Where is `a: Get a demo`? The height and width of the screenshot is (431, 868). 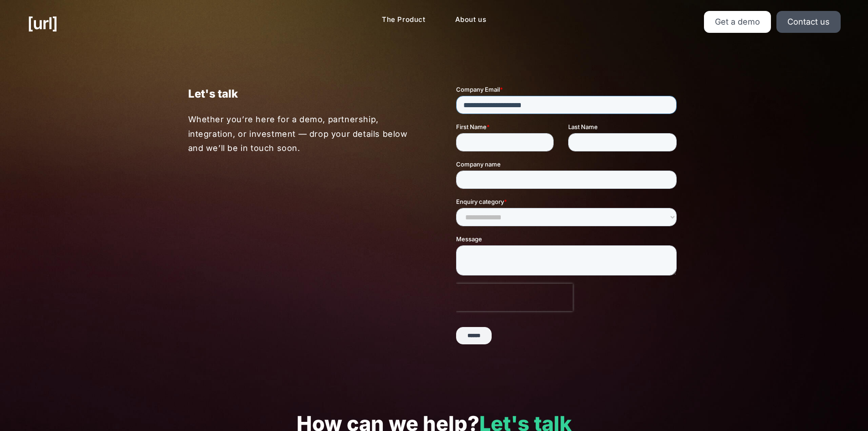
a: Get a demo is located at coordinates (737, 21).